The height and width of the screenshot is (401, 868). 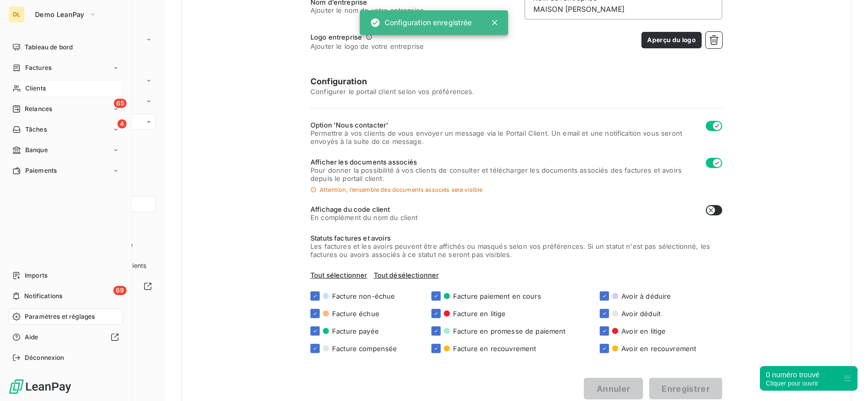 What do you see at coordinates (671, 40) in the screenshot?
I see `button: Aperçu du logo` at bounding box center [671, 40].